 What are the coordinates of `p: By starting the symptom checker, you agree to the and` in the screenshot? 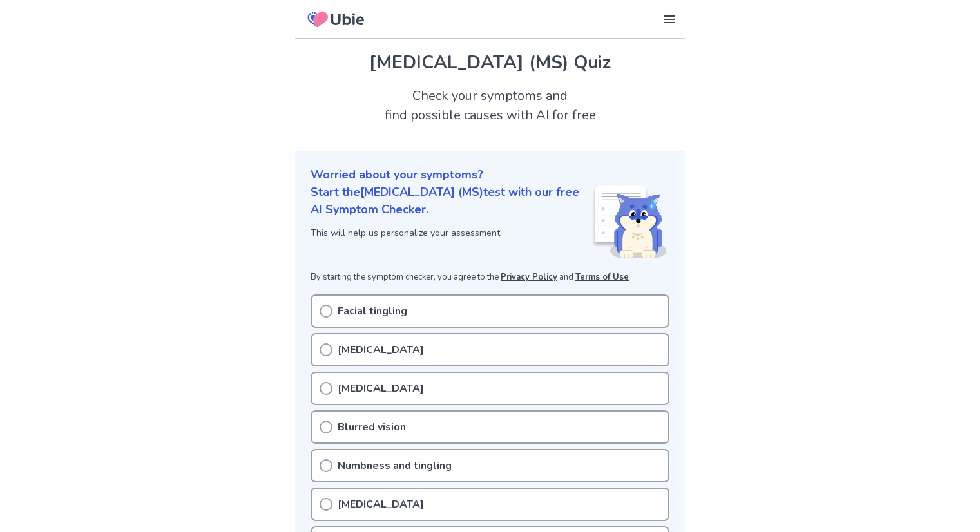 It's located at (489, 277).